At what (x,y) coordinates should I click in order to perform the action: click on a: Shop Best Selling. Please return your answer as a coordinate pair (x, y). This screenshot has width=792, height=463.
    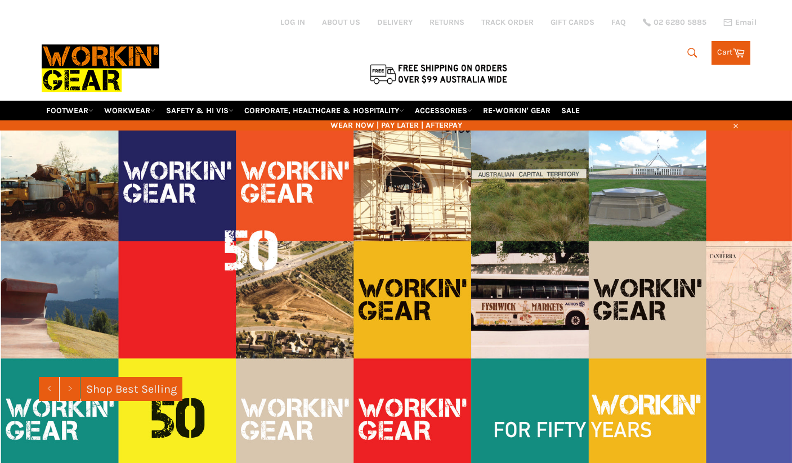
    Looking at the image, I should click on (131, 389).